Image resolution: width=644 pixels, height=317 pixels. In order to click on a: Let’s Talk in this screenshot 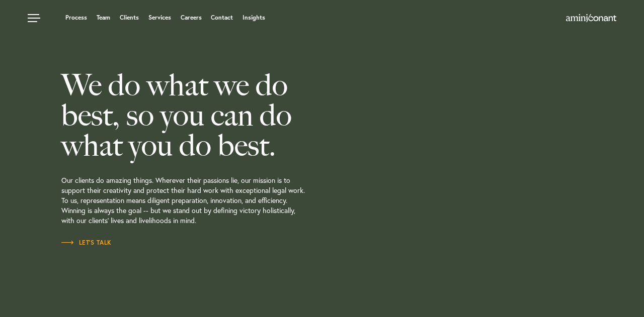, I will do `click(87, 243)`.